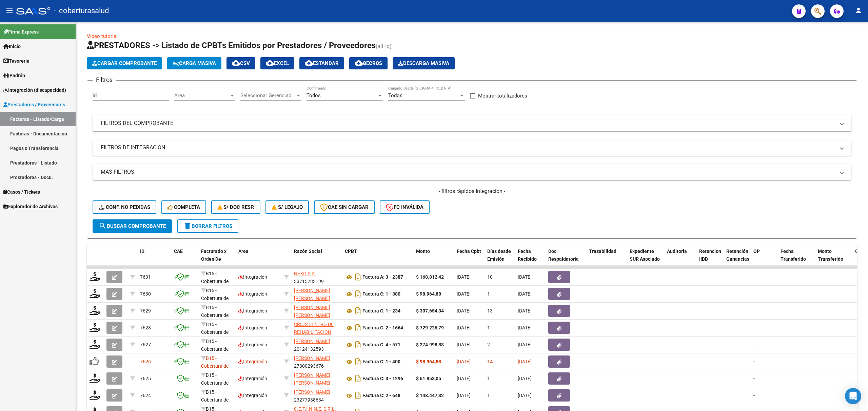 This screenshot has height=411, width=868. I want to click on strong: $ 729.225,79, so click(430, 328).